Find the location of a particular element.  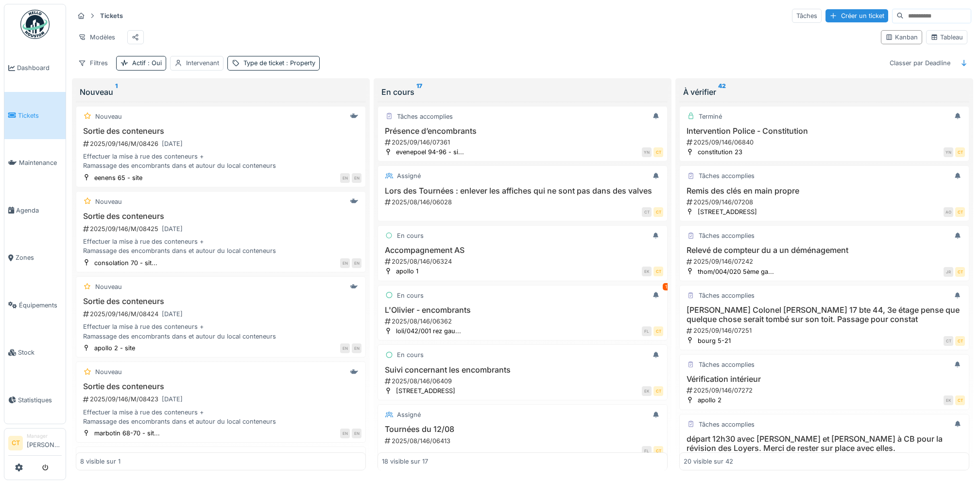

div: 2025/08/146/06362 is located at coordinates (524, 321).